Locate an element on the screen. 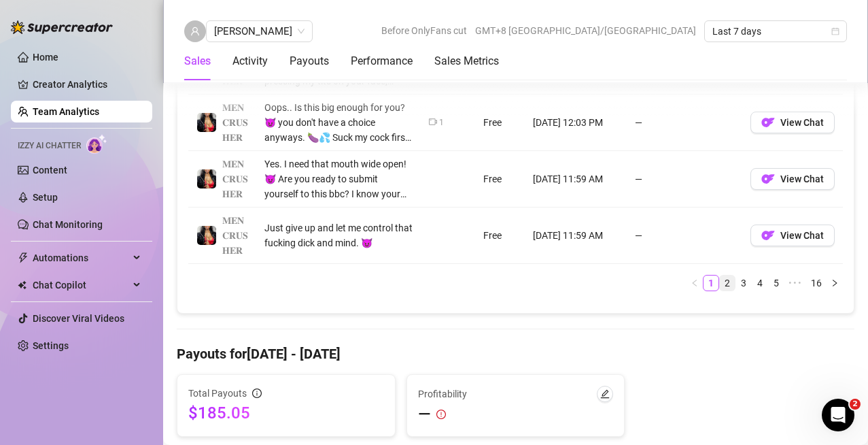 This screenshot has height=445, width=868. a: Content is located at coordinates (50, 170).